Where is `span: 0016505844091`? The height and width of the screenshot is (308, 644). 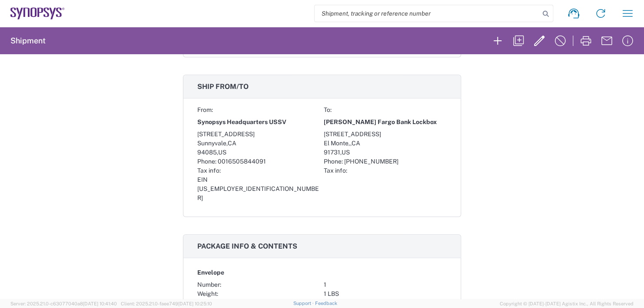
span: 0016505844091 is located at coordinates (241, 162).